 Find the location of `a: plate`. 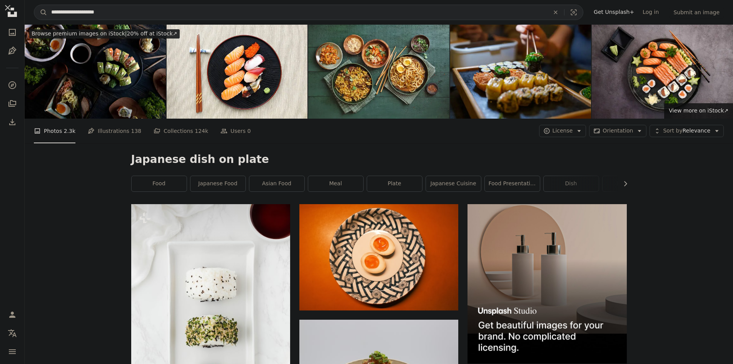

a: plate is located at coordinates (394, 184).